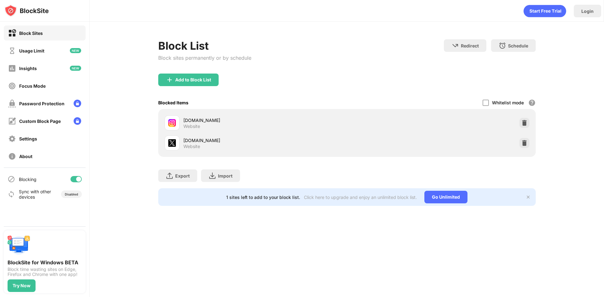  Describe the element at coordinates (12, 33) in the screenshot. I see `img: block-on.svg` at that location.